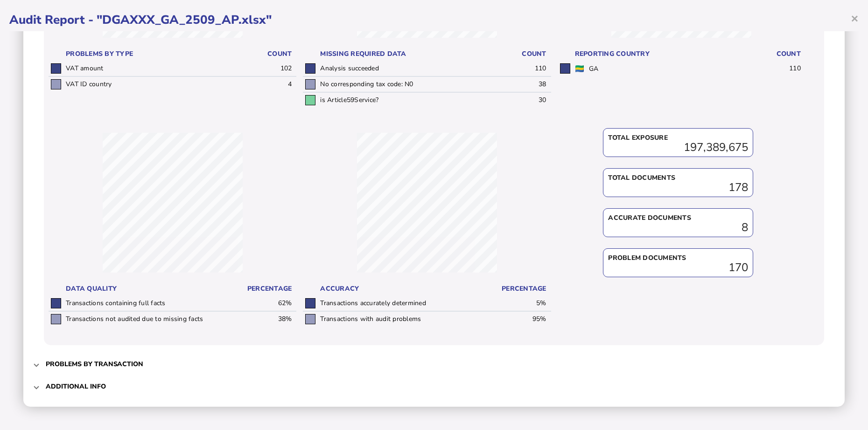 This screenshot has width=868, height=430. What do you see at coordinates (434, 364) in the screenshot?
I see `mat-expansion-panel-header: Problems by transaction` at bounding box center [434, 364].